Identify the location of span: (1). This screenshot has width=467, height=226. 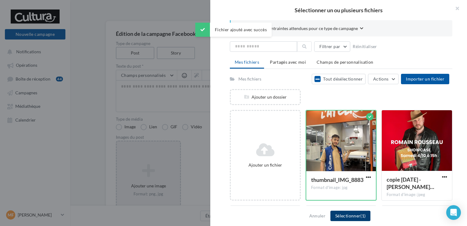
(363, 215).